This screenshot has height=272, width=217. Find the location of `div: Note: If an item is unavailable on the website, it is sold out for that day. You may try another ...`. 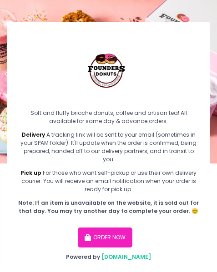

div: Note: If an item is unavailable on the website, it is sold out for that day. You may try another ... is located at coordinates (108, 207).